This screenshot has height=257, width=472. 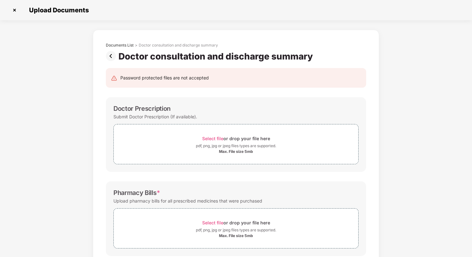 I want to click on img: svg+xml;base64,PHN2ZyBpZD0iUHJldi0zMngzMiIgeG1sbnM9Imh0dHA6Ly93d3cudzMub3JnLzIwMDAvc3ZnIiB3aWR0aD..., so click(x=112, y=56).